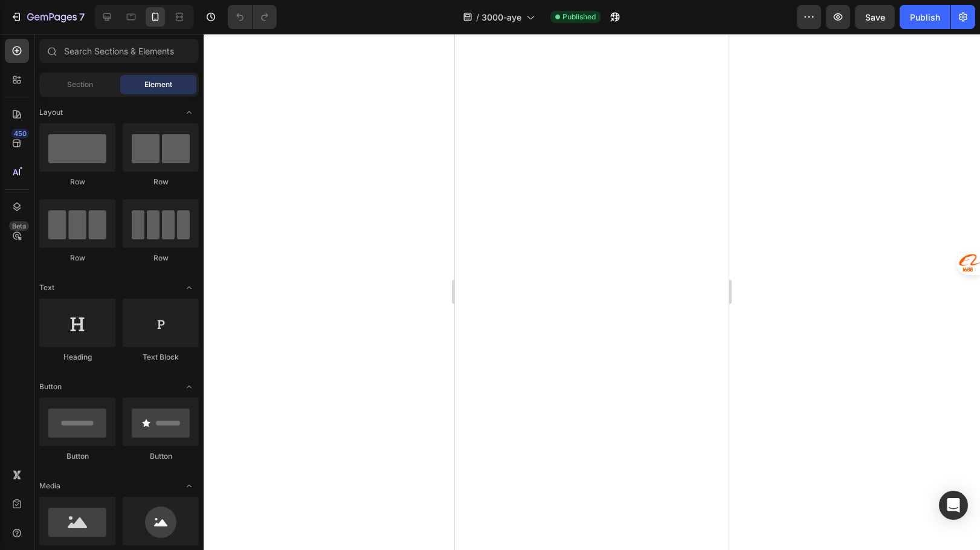 The width and height of the screenshot is (980, 550). I want to click on div: 450, so click(20, 133).